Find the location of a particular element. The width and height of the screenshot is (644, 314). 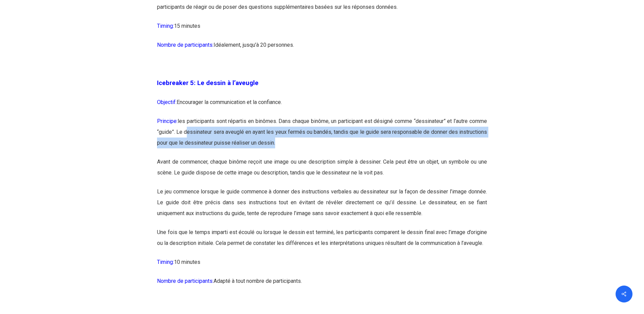

p: Adapté à tout nombre de participants. is located at coordinates (322, 285).